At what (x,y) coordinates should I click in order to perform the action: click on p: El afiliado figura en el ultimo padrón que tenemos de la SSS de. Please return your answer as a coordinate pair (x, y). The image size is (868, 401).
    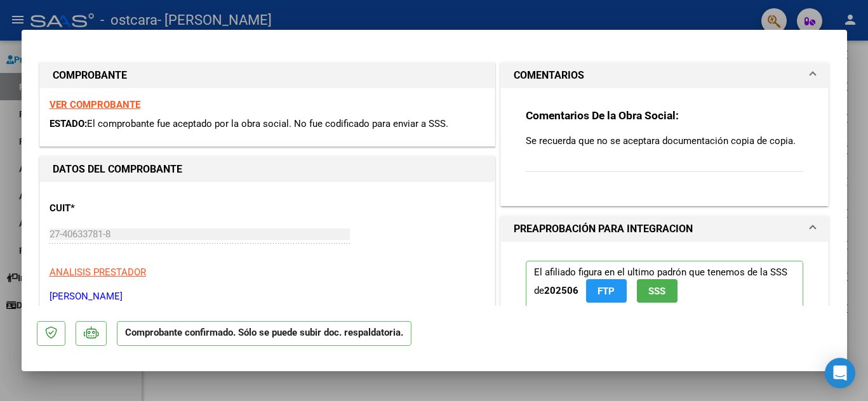
    Looking at the image, I should click on (665, 284).